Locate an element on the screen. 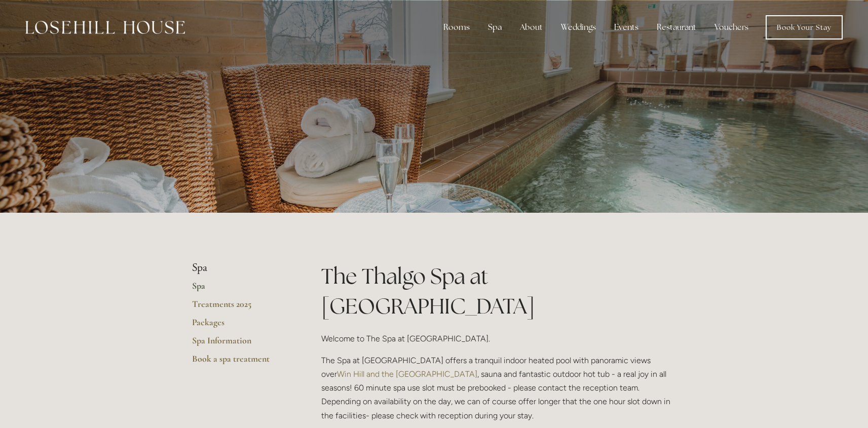 The width and height of the screenshot is (868, 428). div: Events is located at coordinates (626, 27).